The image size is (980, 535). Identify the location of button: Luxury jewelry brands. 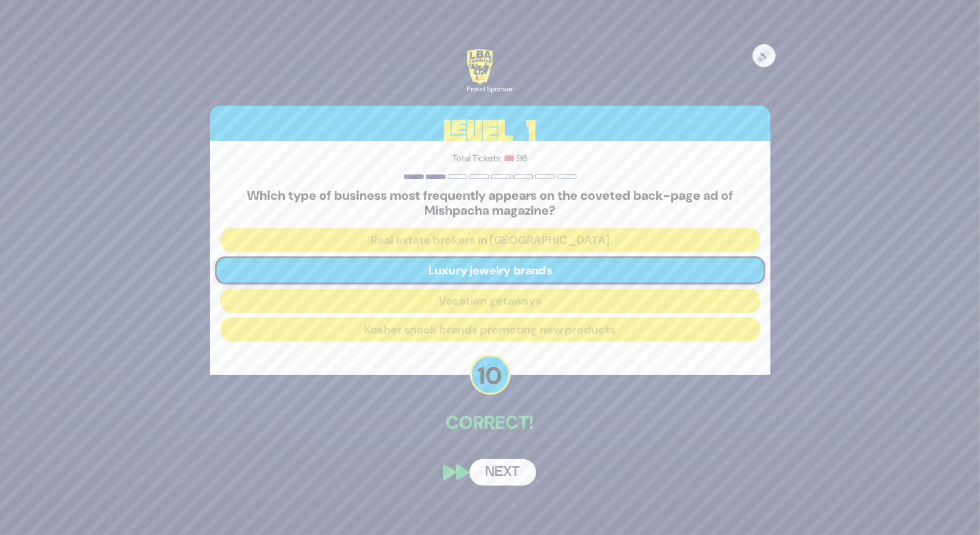
(490, 270).